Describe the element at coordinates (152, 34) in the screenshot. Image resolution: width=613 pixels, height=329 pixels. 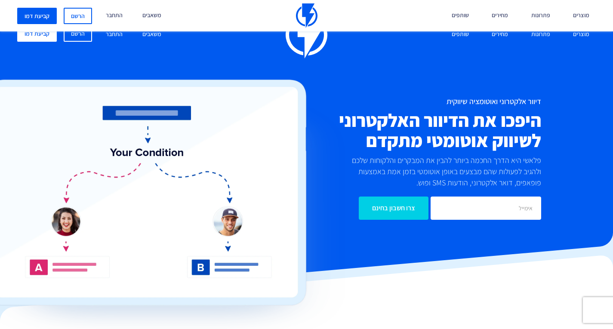
I see `a: משאבים` at that location.